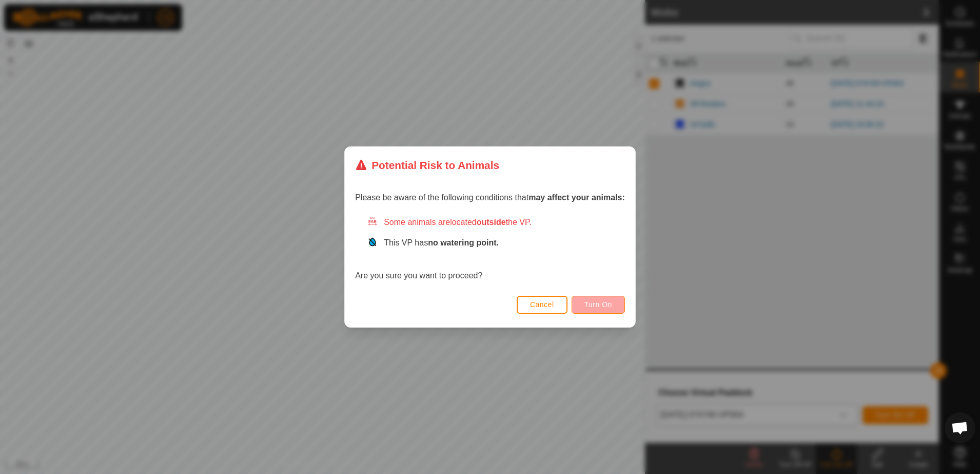  What do you see at coordinates (960, 428) in the screenshot?
I see `div: Open chat` at bounding box center [960, 428].